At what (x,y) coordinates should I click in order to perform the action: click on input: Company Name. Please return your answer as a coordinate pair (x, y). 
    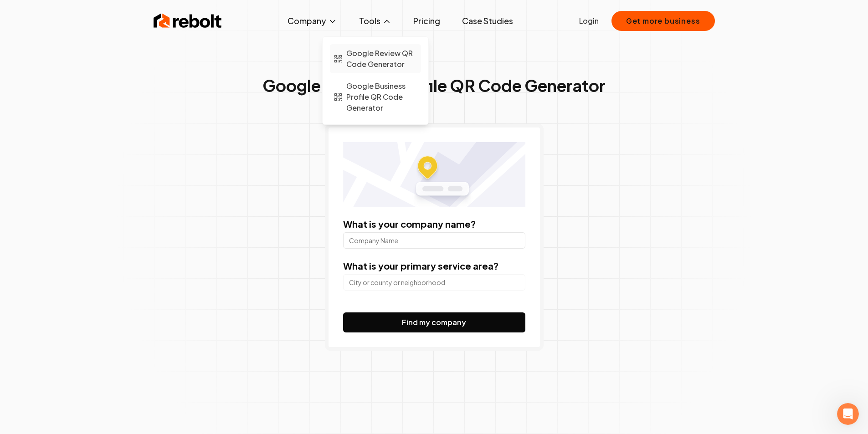
    Looking at the image, I should click on (434, 240).